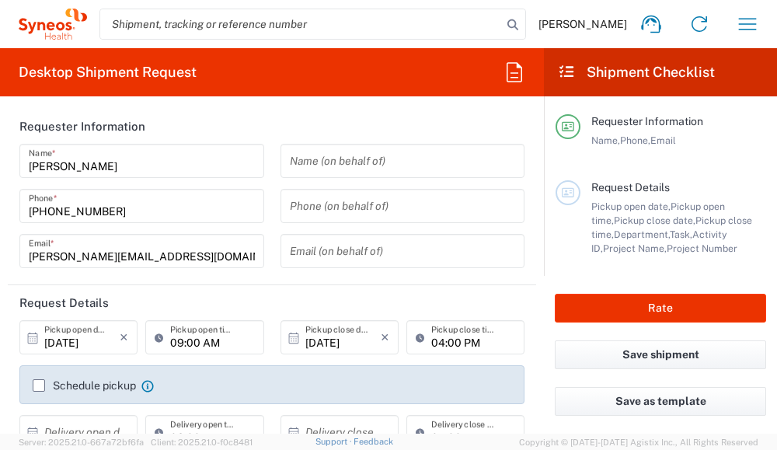  Describe the element at coordinates (636, 72) in the screenshot. I see `h2: Shipment Checklist` at that location.